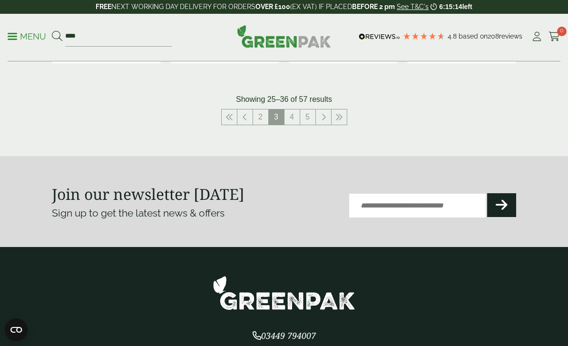  What do you see at coordinates (467, 7) in the screenshot?
I see `span: left` at bounding box center [467, 7].